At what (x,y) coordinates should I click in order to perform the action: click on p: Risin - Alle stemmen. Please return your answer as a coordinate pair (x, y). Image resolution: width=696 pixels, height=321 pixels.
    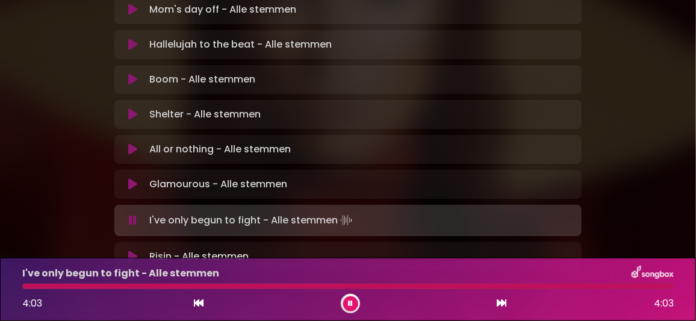
    Looking at the image, I should click on (199, 257).